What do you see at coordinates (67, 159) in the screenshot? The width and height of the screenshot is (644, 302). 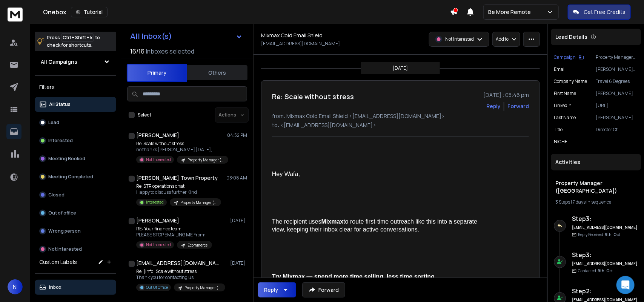 I see `p: Meeting Booked` at bounding box center [67, 159].